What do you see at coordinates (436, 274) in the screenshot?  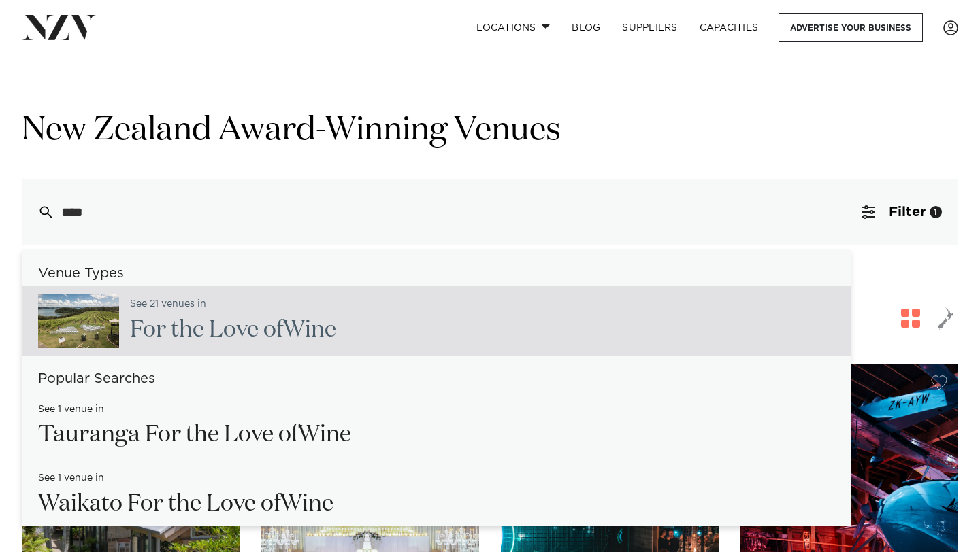 I see `h6: Venue Types` at bounding box center [436, 274].